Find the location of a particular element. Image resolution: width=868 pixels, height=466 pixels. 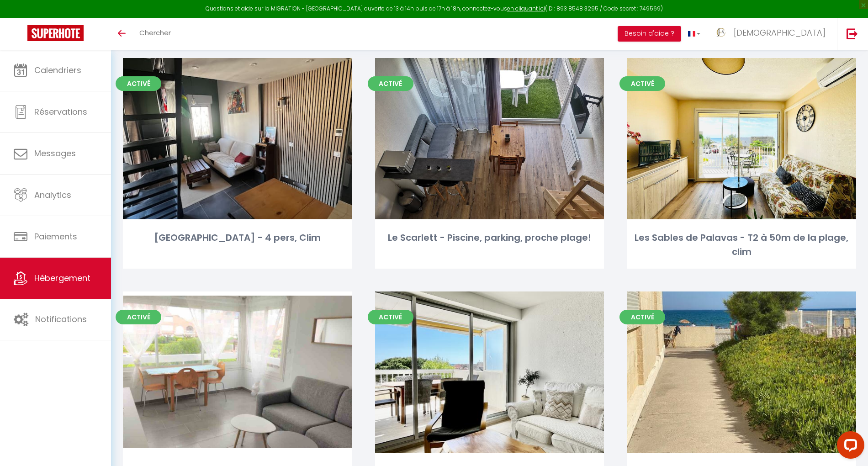

img: logout is located at coordinates (852, 33).